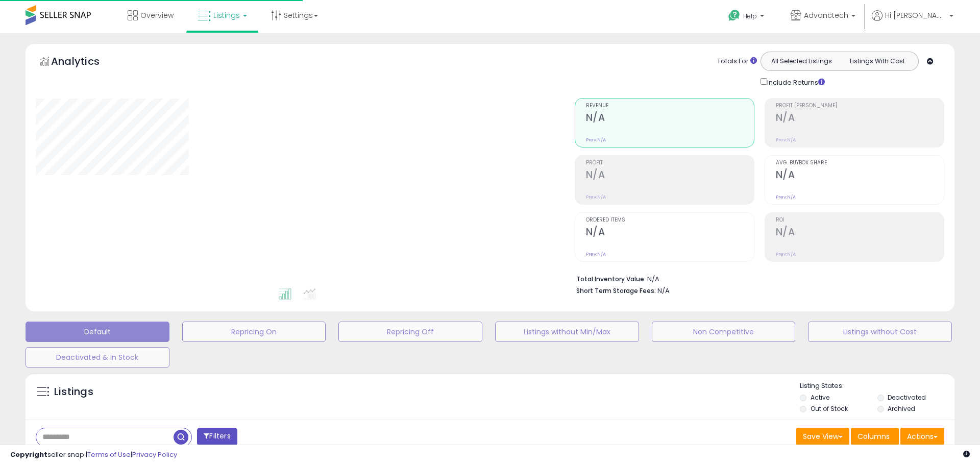 The height and width of the screenshot is (465, 980). Describe the element at coordinates (669, 163) in the screenshot. I see `span: Profit` at that location.